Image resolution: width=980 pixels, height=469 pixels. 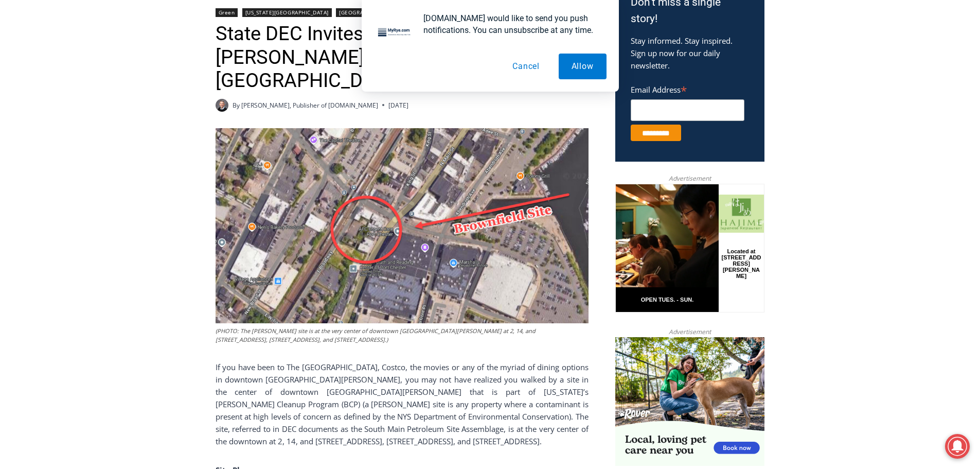 What do you see at coordinates (160, 23) in the screenshot?
I see `div: No Generators on Trucks so No Noise or Pollution` at bounding box center [160, 23].